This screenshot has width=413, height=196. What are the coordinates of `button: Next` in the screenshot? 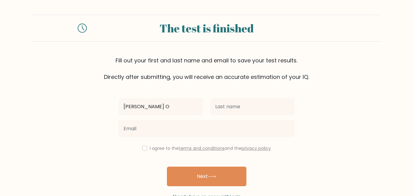 It's located at (206, 176).